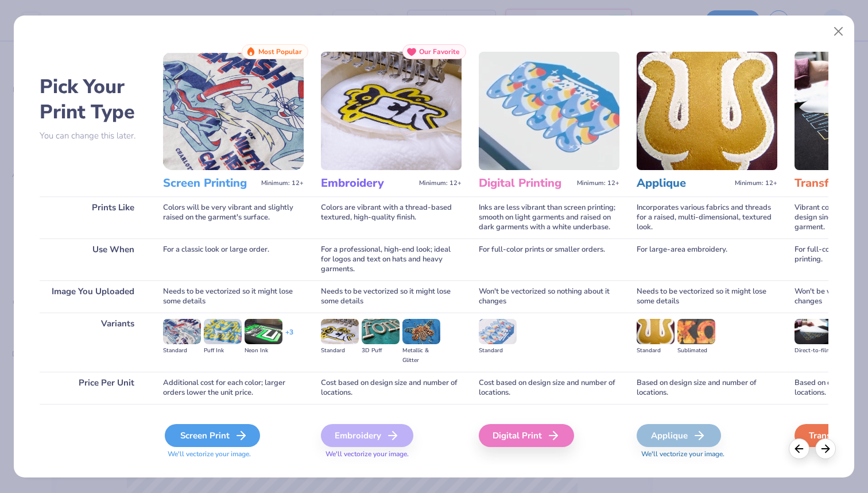 Image resolution: width=868 pixels, height=493 pixels. Describe the element at coordinates (697, 351) in the screenshot. I see `div: Sublimated` at that location.